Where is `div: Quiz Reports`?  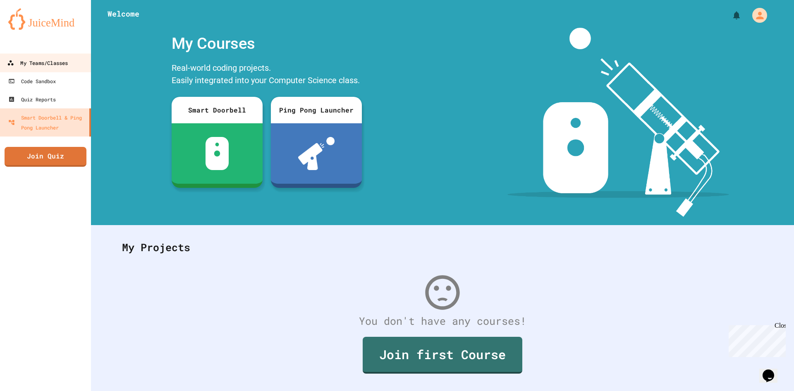 div: Quiz Reports is located at coordinates (32, 99).